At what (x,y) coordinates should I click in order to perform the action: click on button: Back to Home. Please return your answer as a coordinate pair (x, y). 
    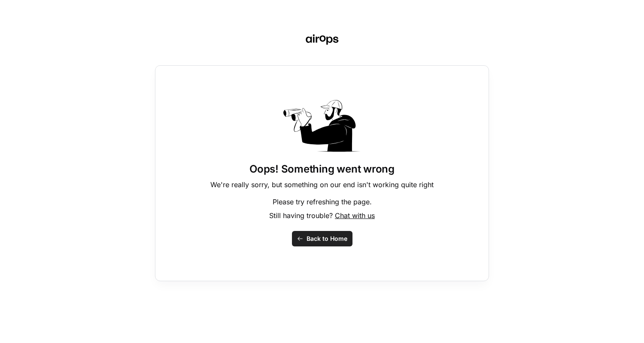
    Looking at the image, I should click on (322, 238).